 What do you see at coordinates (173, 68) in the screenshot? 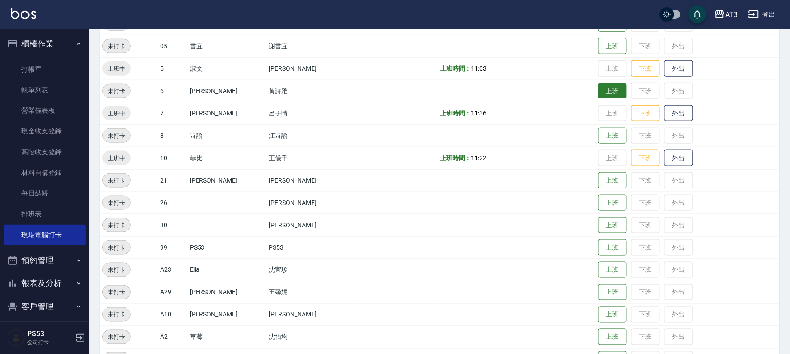
I see `td: 5` at bounding box center [173, 68].